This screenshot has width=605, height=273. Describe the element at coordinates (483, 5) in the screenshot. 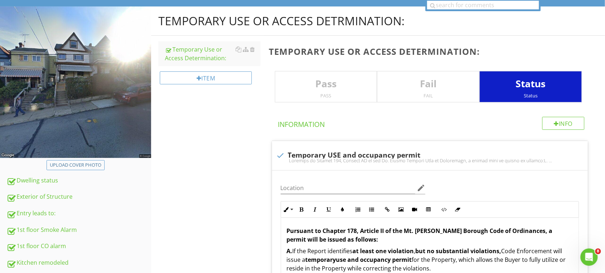

I see `input: search for comments` at that location.